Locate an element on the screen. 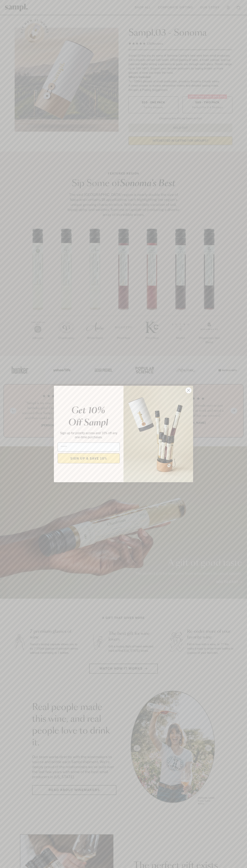 Image resolution: width=247 pixels, height=868 pixels. span: Sign up for priority access and 10% off any one-time purchases. is located at coordinates (89, 435).